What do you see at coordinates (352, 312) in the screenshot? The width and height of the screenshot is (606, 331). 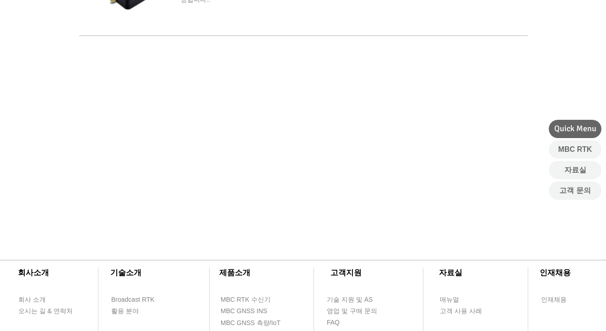 I see `span: 영업 및 구매 문의` at bounding box center [352, 312].